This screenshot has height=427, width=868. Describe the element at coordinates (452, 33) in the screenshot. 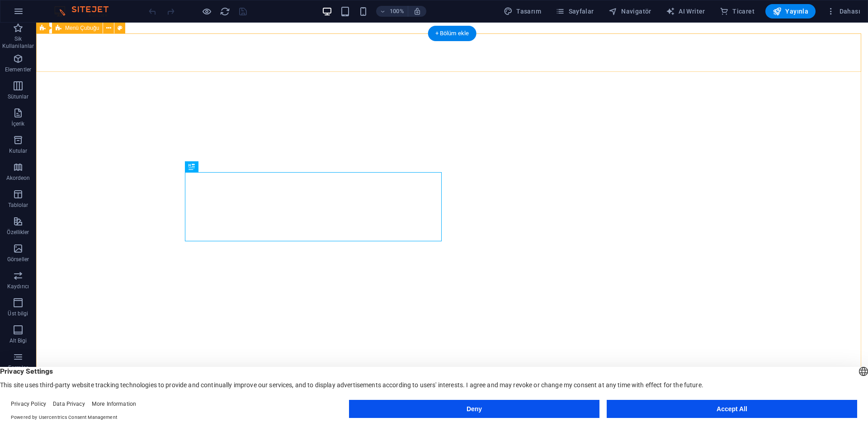

I see `div: + Bölüm ekle` at that location.